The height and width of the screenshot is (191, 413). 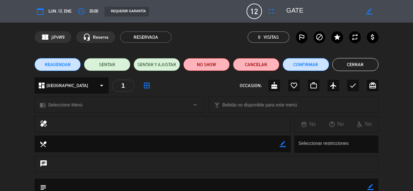 What do you see at coordinates (372, 85) in the screenshot?
I see `i: card_giftcard` at bounding box center [372, 85].